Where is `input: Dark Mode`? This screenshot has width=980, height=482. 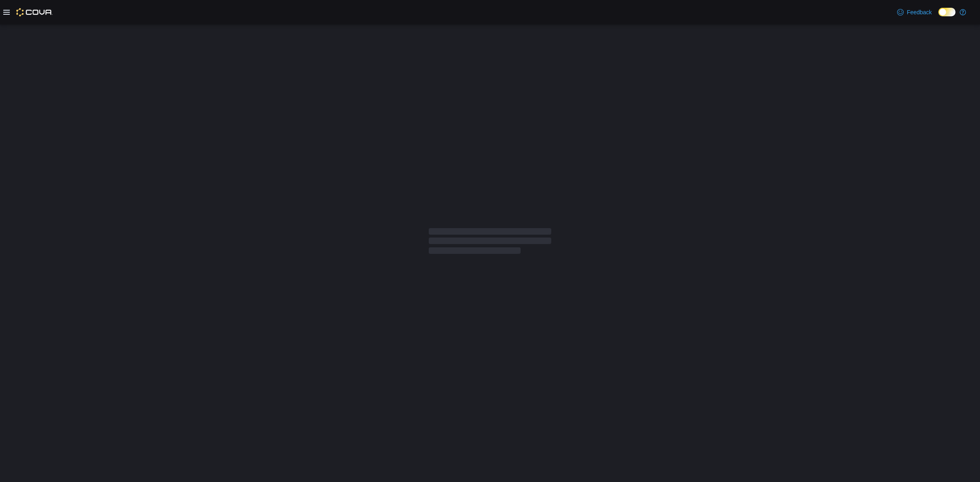
input: Dark Mode is located at coordinates (947, 12).